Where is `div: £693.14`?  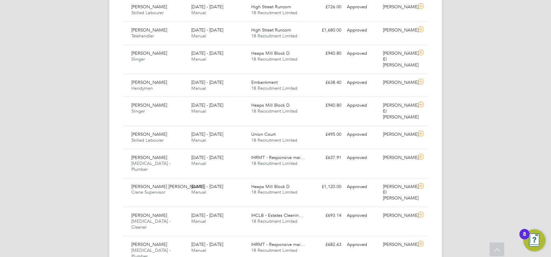
div: £693.14 is located at coordinates (326, 215).